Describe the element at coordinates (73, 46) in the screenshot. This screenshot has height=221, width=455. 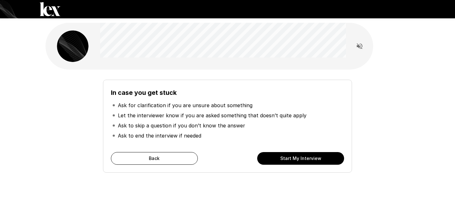
I see `img: lex_avatar2.png` at that location.